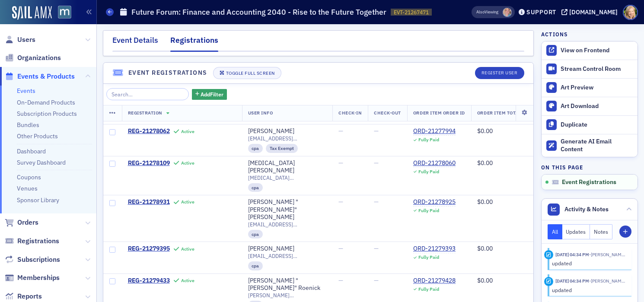 This screenshot has height=302, width=644. What do you see at coordinates (41, 162) in the screenshot?
I see `a: Survey Dashboard` at bounding box center [41, 162].